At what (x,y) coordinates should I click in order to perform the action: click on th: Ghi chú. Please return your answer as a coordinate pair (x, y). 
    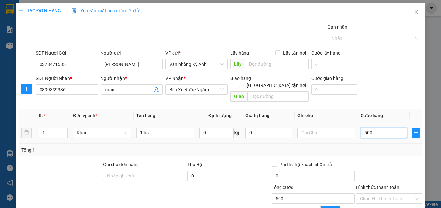
    Looking at the image, I should click on (326, 115).